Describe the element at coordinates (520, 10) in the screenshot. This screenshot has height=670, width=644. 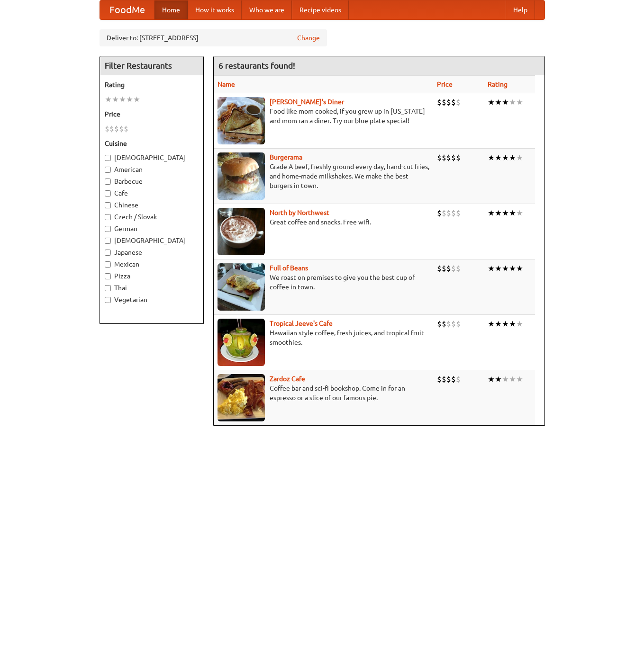
I see `a: Help` at that location.